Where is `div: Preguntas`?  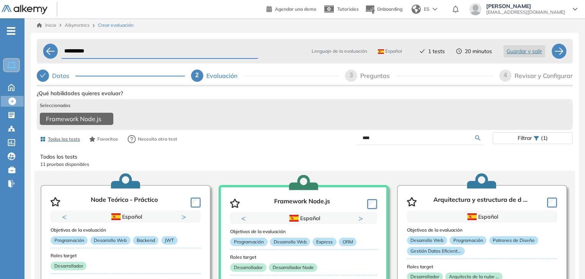
div: Preguntas is located at coordinates (378, 76).